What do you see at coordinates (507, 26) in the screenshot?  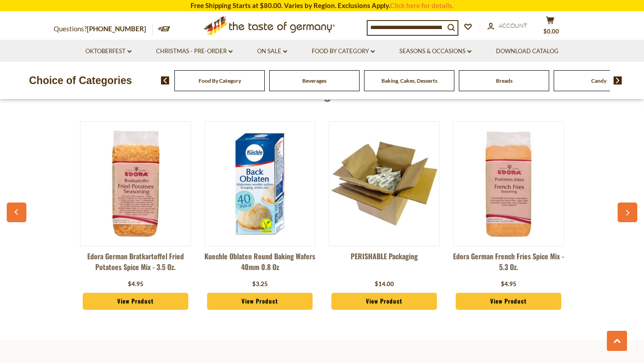 I see `a: Account` at bounding box center [507, 26].